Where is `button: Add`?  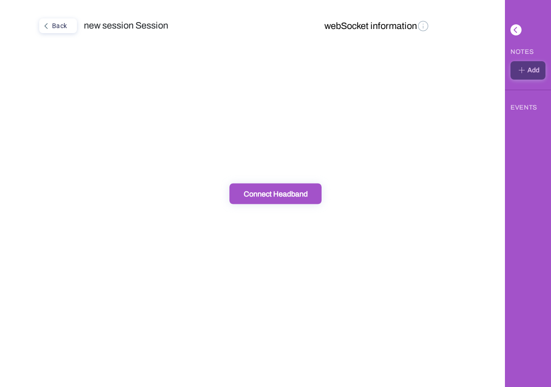
button: Add is located at coordinates (528, 70).